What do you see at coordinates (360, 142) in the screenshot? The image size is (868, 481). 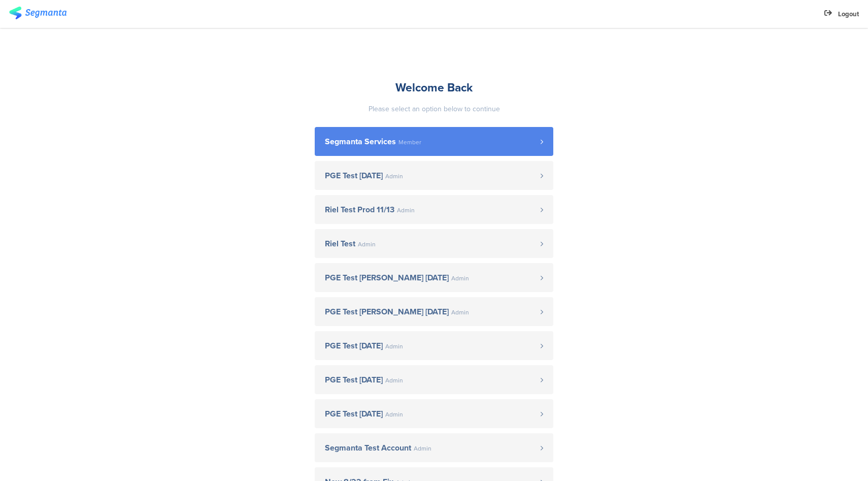 I see `span: Segmanta Services` at bounding box center [360, 142].